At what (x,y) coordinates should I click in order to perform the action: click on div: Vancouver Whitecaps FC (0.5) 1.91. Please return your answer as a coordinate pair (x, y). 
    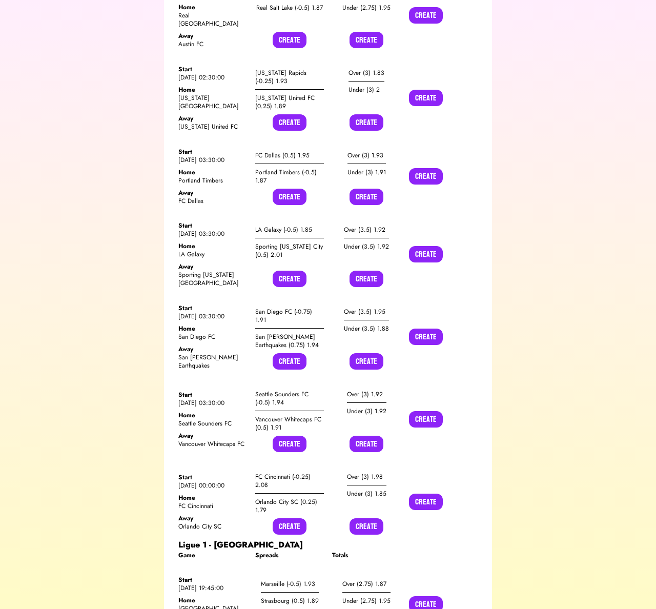
    Looking at the image, I should click on (290, 423).